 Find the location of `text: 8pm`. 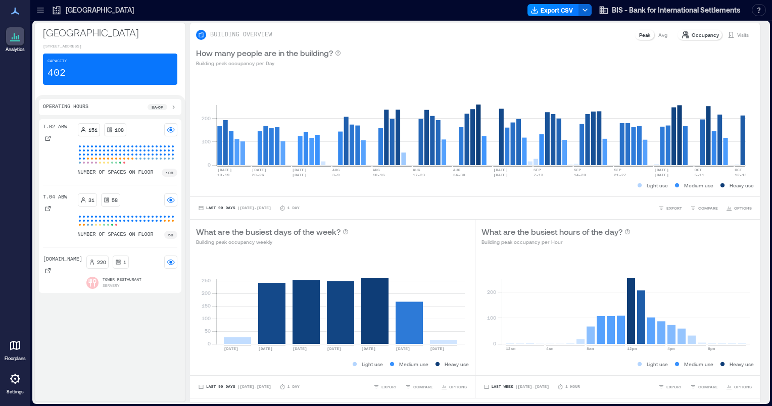

text: 8pm is located at coordinates (711, 349).